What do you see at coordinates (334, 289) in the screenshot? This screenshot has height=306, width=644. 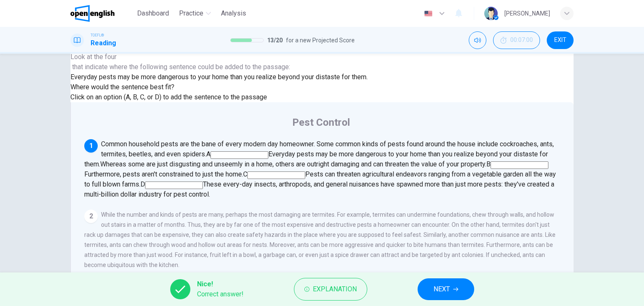 I see `span: Explanation` at bounding box center [334, 289].